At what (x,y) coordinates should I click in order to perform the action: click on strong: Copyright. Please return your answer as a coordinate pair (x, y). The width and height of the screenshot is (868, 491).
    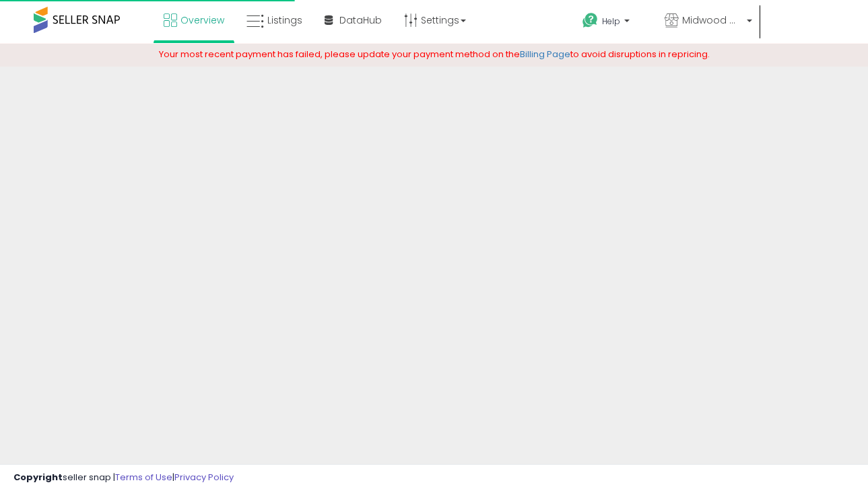
    Looking at the image, I should click on (38, 477).